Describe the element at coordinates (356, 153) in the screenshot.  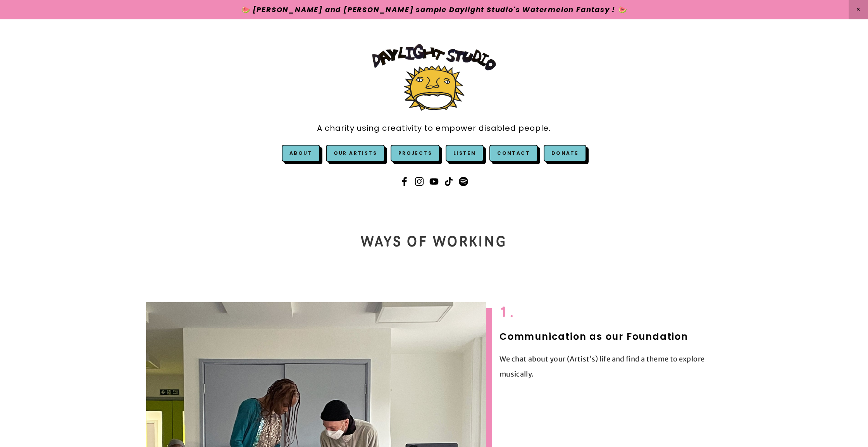
I see `a: Our Artists` at that location.